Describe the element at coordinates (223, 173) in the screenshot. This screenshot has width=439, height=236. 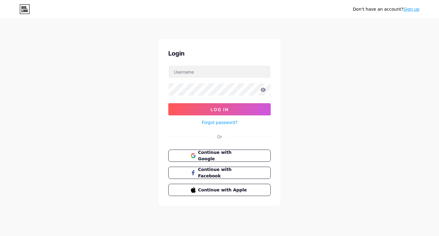
I see `span: Continue with Facebook` at that location.